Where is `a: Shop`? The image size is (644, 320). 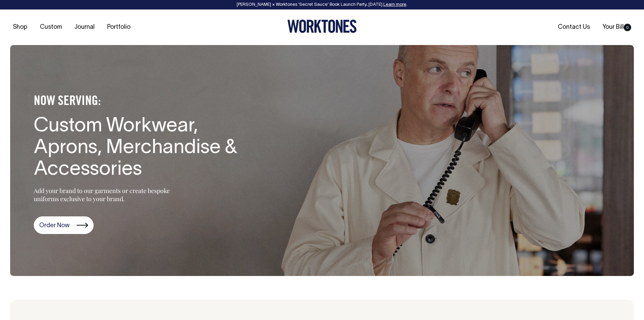
a: Shop is located at coordinates (20, 27).